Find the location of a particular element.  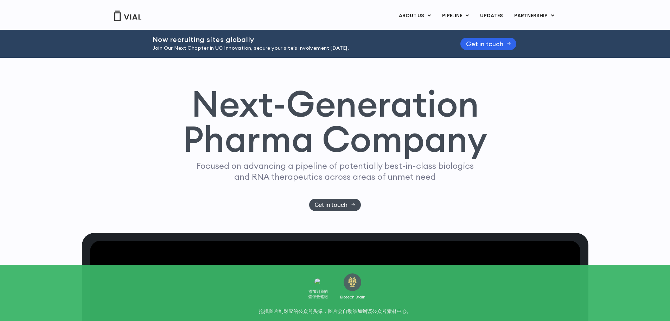

img: Vial Logo is located at coordinates (128, 16).